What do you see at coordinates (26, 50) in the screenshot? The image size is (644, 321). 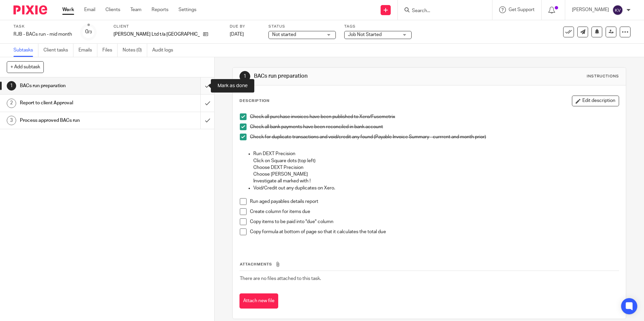 I see `a: Subtasks` at bounding box center [26, 50].